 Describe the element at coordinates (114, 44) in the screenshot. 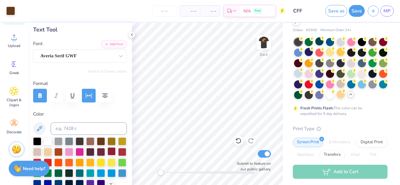

I see `button: Add Font` at that location.